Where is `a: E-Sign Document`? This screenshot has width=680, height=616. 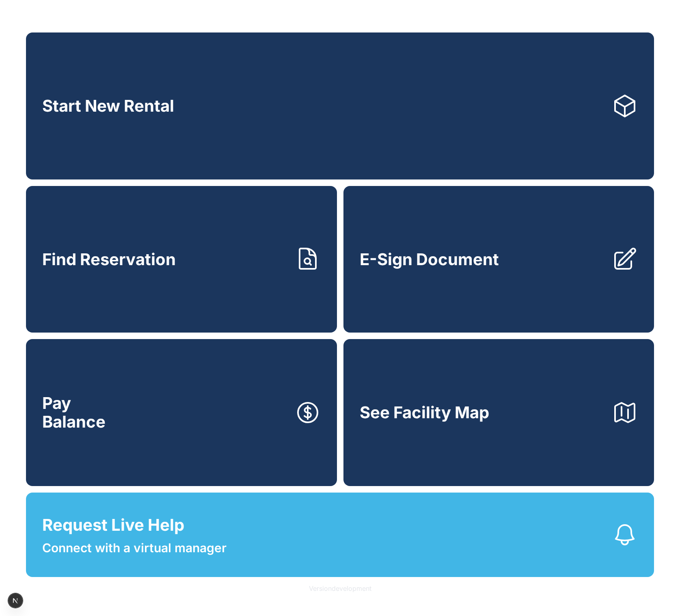 a: E-Sign Document is located at coordinates (499, 260).